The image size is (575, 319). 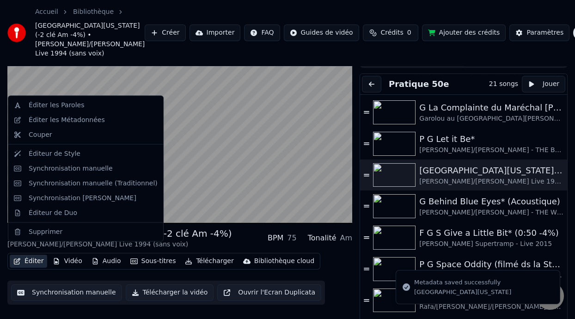 I want to click on button: Télécharger la vidéo, so click(x=170, y=292).